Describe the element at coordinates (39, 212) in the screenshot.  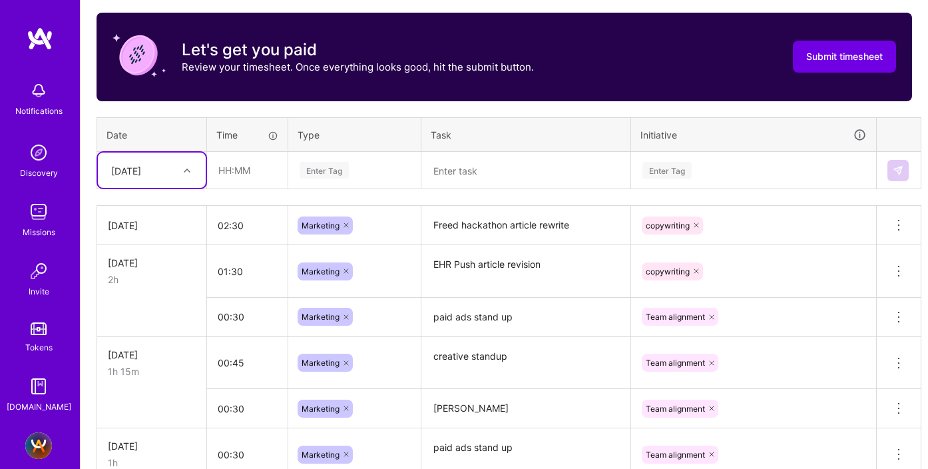
I see `img: teamwork` at that location.